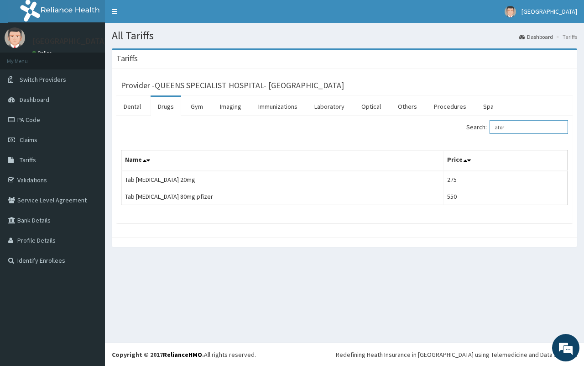  Describe the element at coordinates (28, 140) in the screenshot. I see `span: Claims` at that location.